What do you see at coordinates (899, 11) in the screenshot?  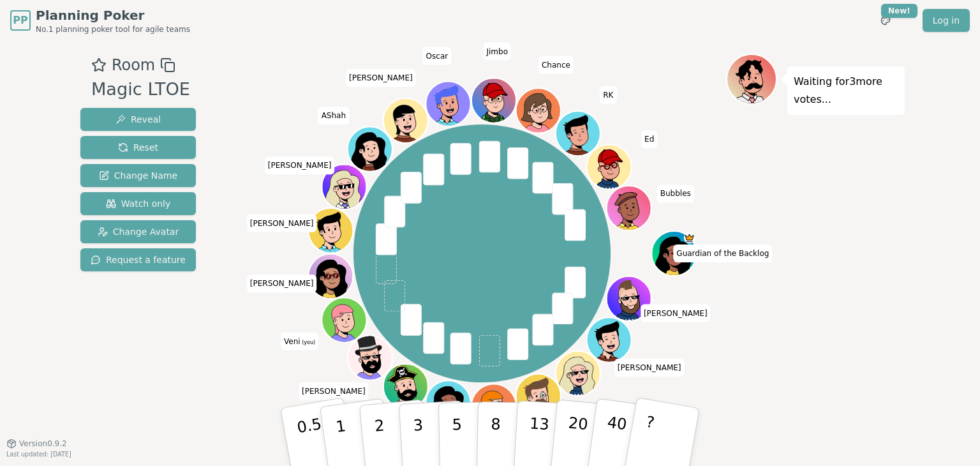 I see `div: New!` at bounding box center [899, 11].